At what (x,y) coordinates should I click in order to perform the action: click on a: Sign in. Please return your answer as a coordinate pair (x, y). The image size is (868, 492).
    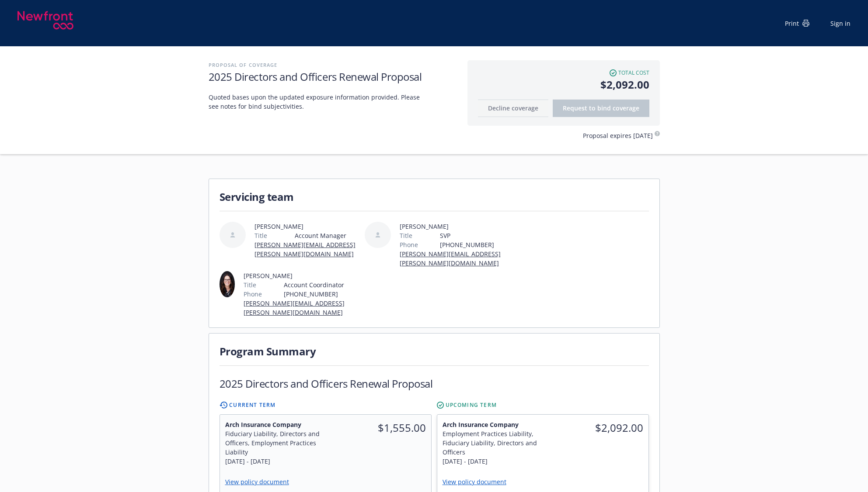
    Looking at the image, I should click on (840, 23).